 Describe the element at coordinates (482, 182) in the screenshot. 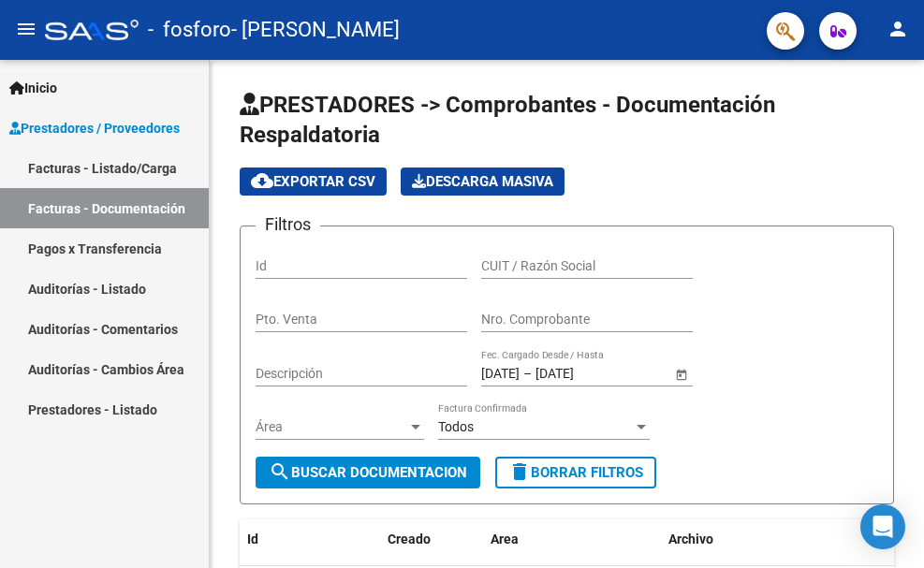

I see `app-download-masive: Descarga masiva de comprobantes (adjuntos)` at that location.